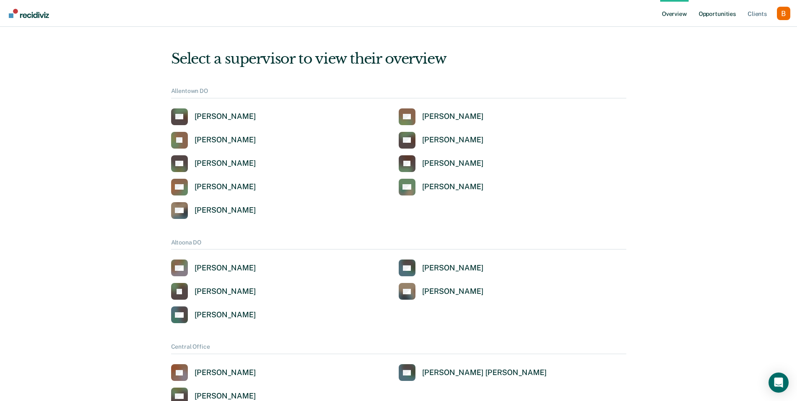 The width and height of the screenshot is (797, 401). Describe the element at coordinates (778, 382) in the screenshot. I see `div: Open Intercom Messenger` at that location.